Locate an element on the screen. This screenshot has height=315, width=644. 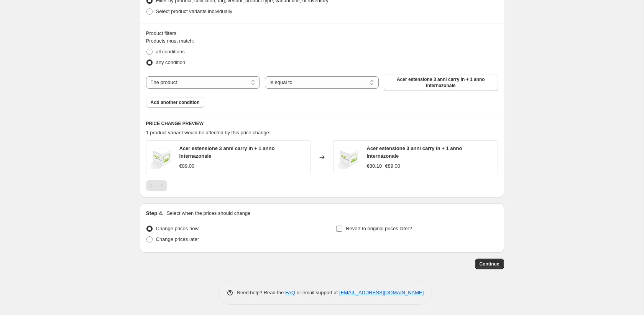
h6: PRICE CHANGE PREVIEW is located at coordinates (322, 124).